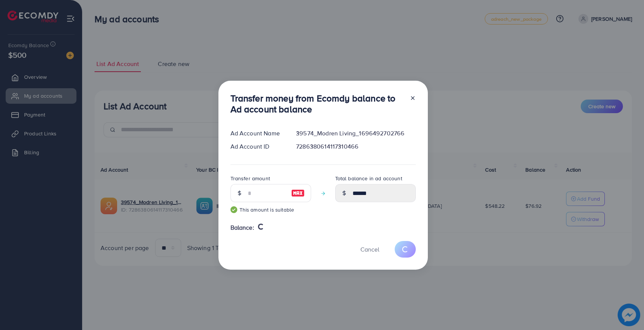 Image resolution: width=644 pixels, height=330 pixels. Describe the element at coordinates (369, 178) in the screenshot. I see `label: Total balance in ad account` at that location.